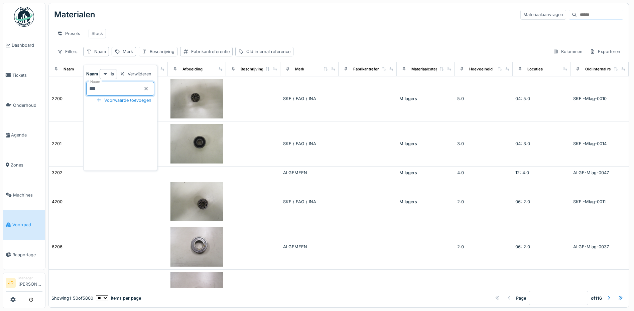 The image size is (634, 311). I want to click on div: ALGE-Mlag-0037, so click(599, 247).